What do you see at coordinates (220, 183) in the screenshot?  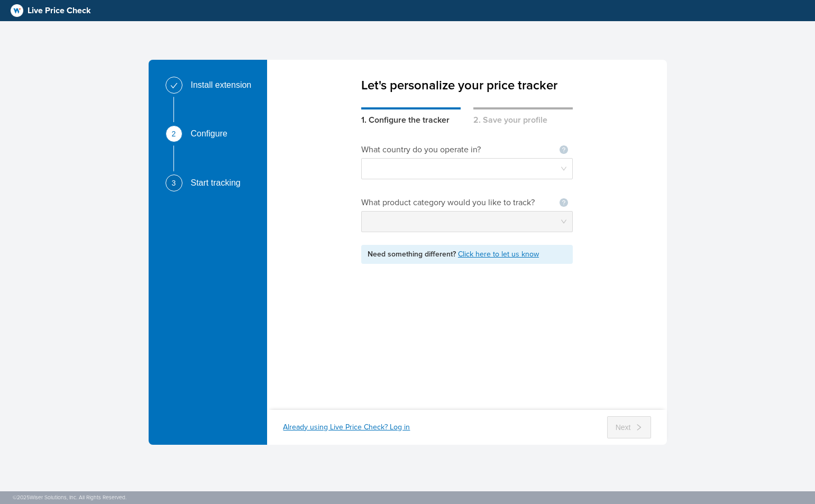 I see `div: Start tracking` at bounding box center [220, 183].